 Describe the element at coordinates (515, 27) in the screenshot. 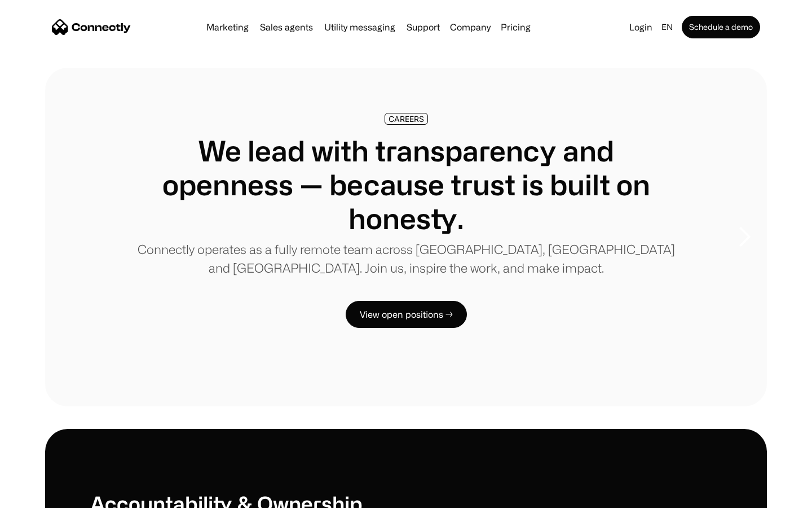

I see `a: Pricing` at that location.